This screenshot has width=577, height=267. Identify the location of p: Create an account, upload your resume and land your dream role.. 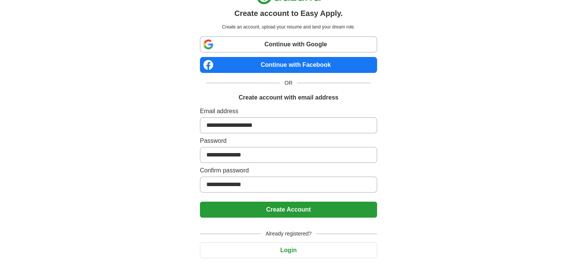
(288, 27).